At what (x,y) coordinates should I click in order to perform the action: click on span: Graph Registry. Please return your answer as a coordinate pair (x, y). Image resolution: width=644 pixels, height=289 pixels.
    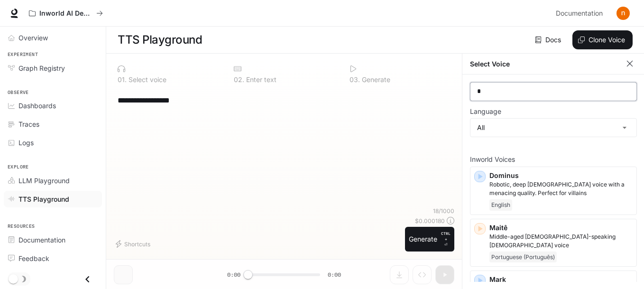
    Looking at the image, I should click on (42, 67).